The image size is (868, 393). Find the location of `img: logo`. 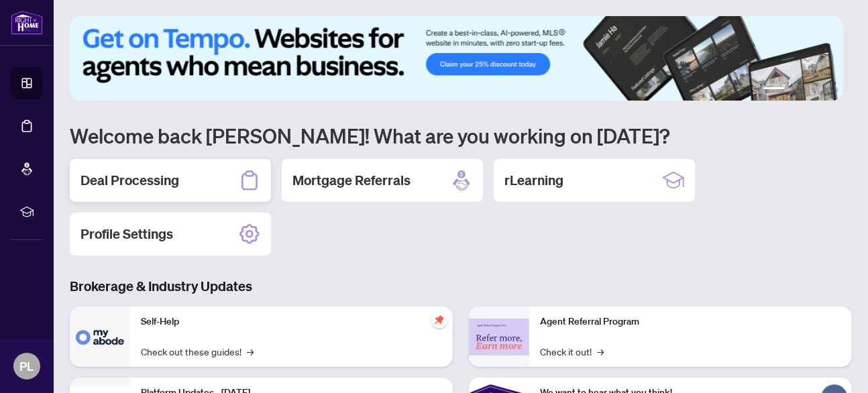

img: logo is located at coordinates (27, 22).